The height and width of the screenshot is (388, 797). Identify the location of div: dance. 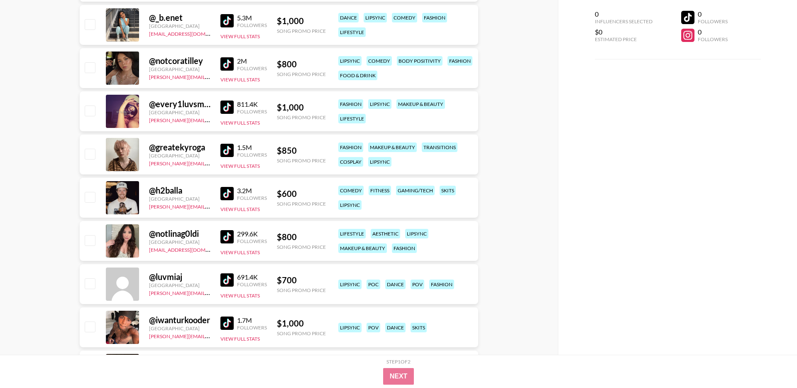
(395, 327).